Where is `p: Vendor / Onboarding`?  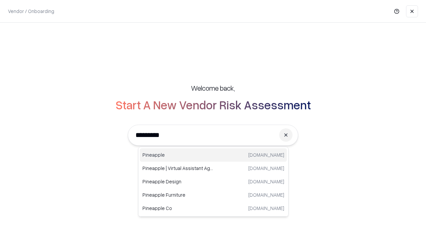
p: Vendor / Onboarding is located at coordinates (31, 11).